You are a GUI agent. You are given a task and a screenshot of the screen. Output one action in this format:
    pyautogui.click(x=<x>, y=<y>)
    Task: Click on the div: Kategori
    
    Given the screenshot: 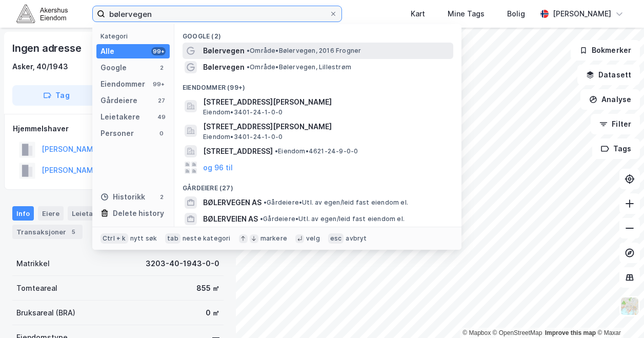 What is the action you would take?
    pyautogui.click(x=135, y=36)
    